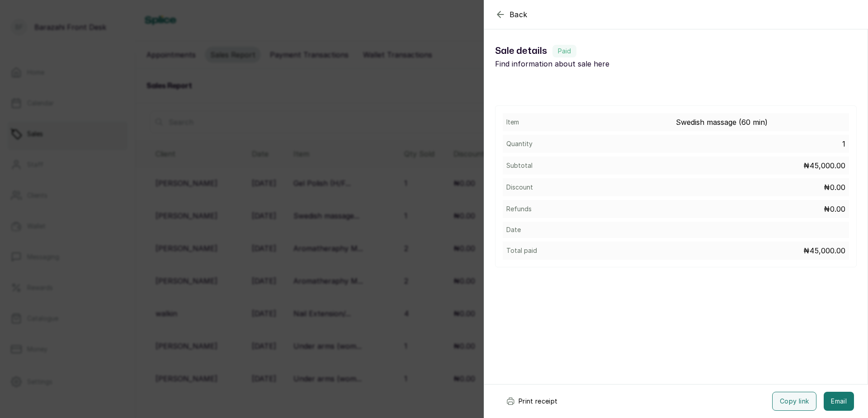 The image size is (868, 418). I want to click on p: Date, so click(514, 230).